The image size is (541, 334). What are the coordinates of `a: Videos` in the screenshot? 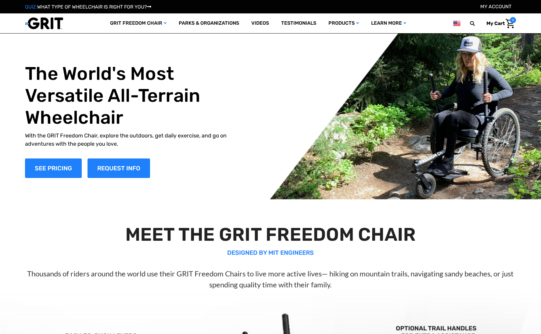 It's located at (260, 23).